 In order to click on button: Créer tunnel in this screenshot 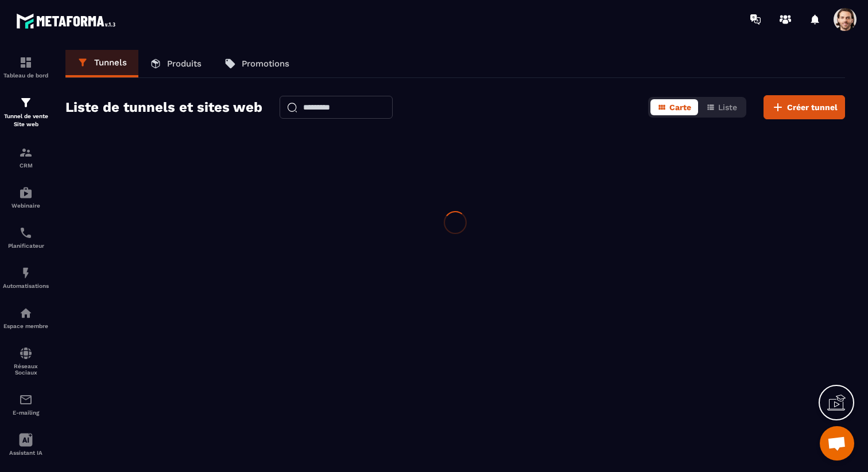, I will do `click(804, 107)`.